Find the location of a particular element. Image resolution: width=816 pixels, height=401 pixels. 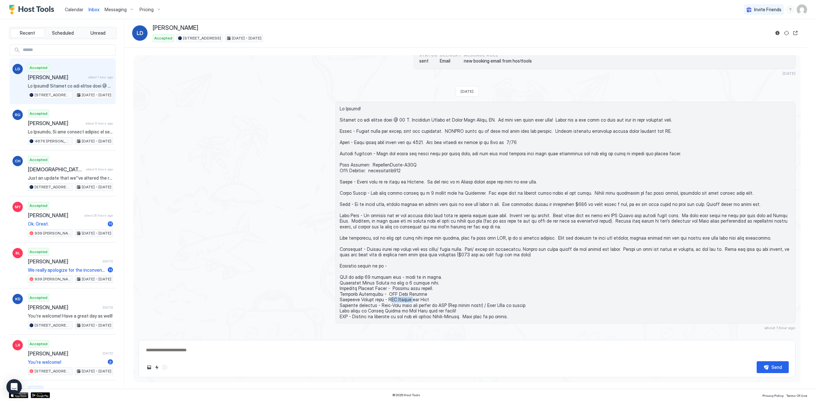

button: Recent is located at coordinates (28, 33).